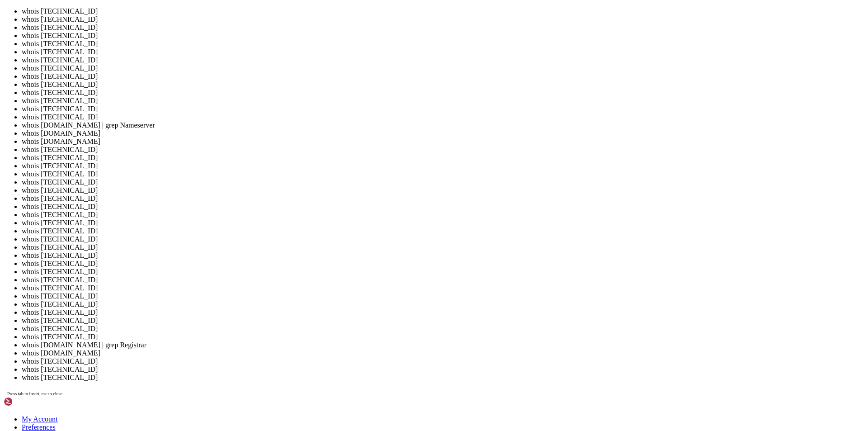 The image size is (868, 431). I want to click on x-row: Usage of /: 76.9% of 24.44GB Users logged in: 0, so click(377, 77).